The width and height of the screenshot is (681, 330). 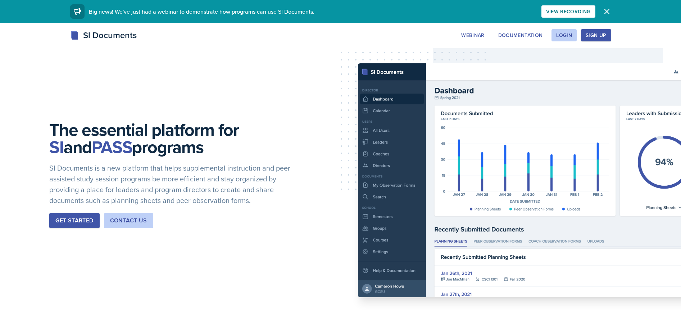 I want to click on div: SI Documents, so click(x=103, y=35).